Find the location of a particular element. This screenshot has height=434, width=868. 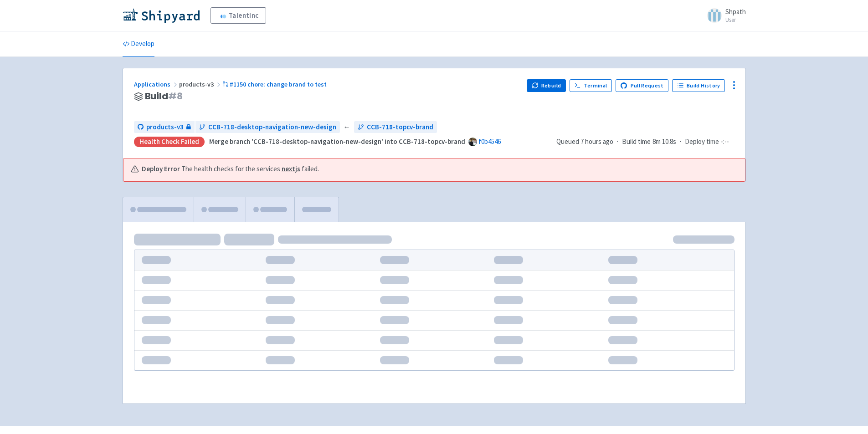

a: #1150 chore: change brand to test is located at coordinates (276, 84).